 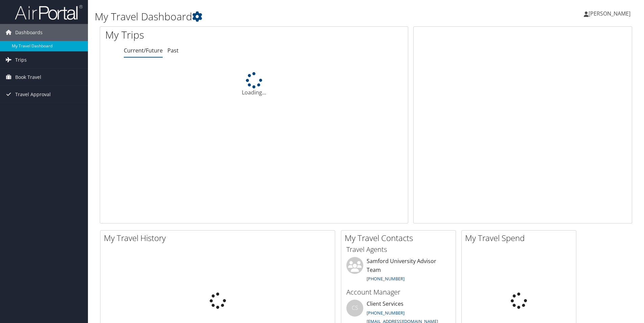 I want to click on h2: My Travel Spend, so click(x=520, y=238).